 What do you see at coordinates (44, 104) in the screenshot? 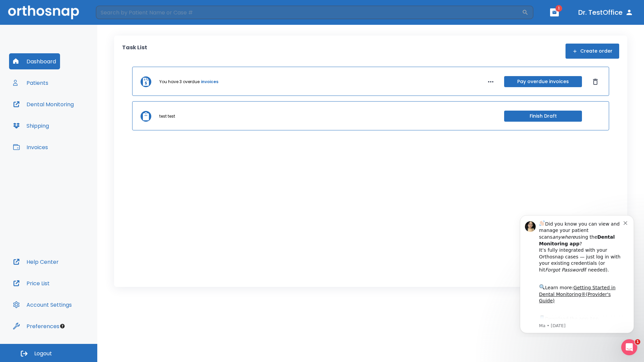
I see `button: Dental Monitoring` at bounding box center [44, 104].